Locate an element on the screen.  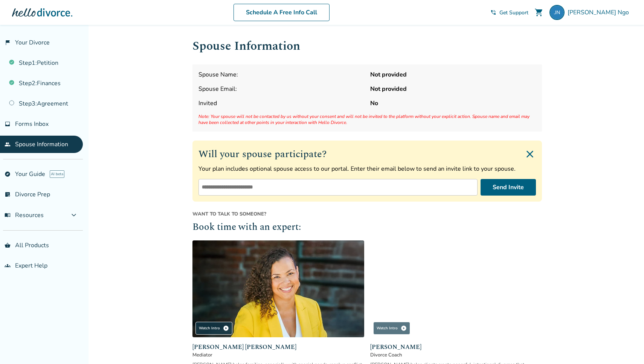
button: Send Invite is located at coordinates (508, 187).